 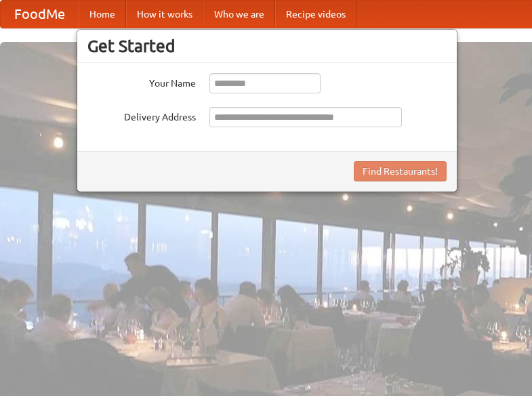 What do you see at coordinates (400, 171) in the screenshot?
I see `button: Find Restaurants!` at bounding box center [400, 171].